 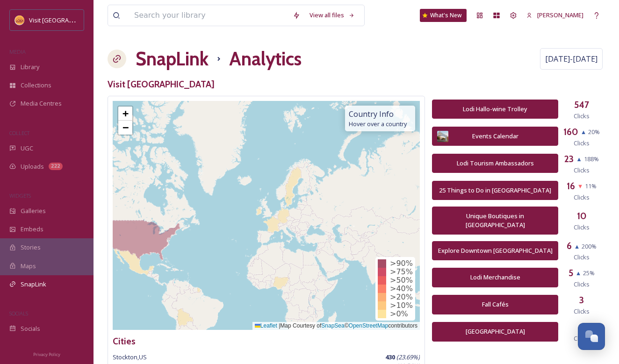 What do you see at coordinates (125, 114) in the screenshot?
I see `a: Zoom in` at bounding box center [125, 114].